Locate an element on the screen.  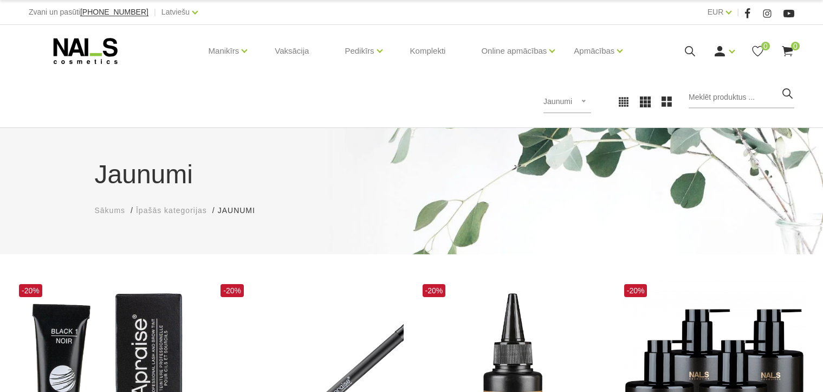
a: EUR is located at coordinates (715, 12).